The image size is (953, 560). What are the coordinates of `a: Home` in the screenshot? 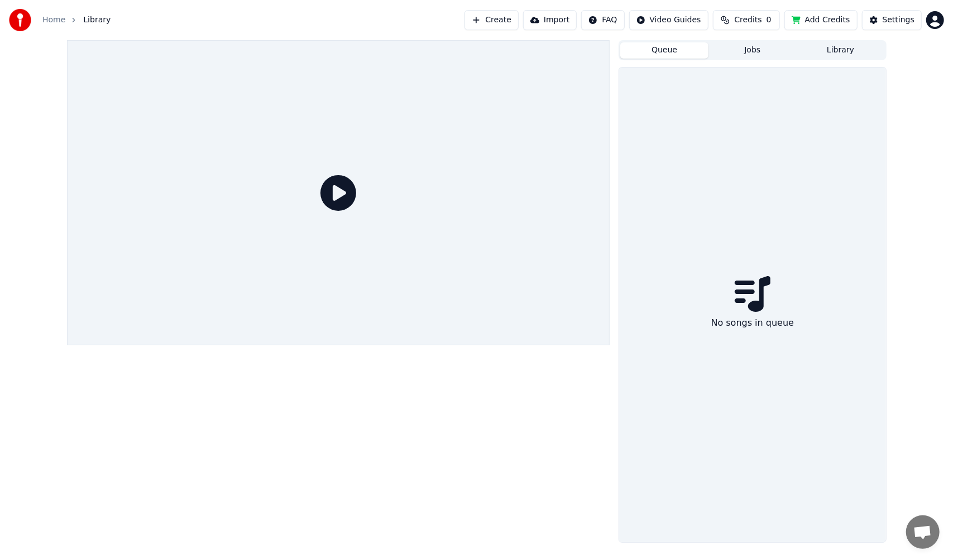 It's located at (54, 20).